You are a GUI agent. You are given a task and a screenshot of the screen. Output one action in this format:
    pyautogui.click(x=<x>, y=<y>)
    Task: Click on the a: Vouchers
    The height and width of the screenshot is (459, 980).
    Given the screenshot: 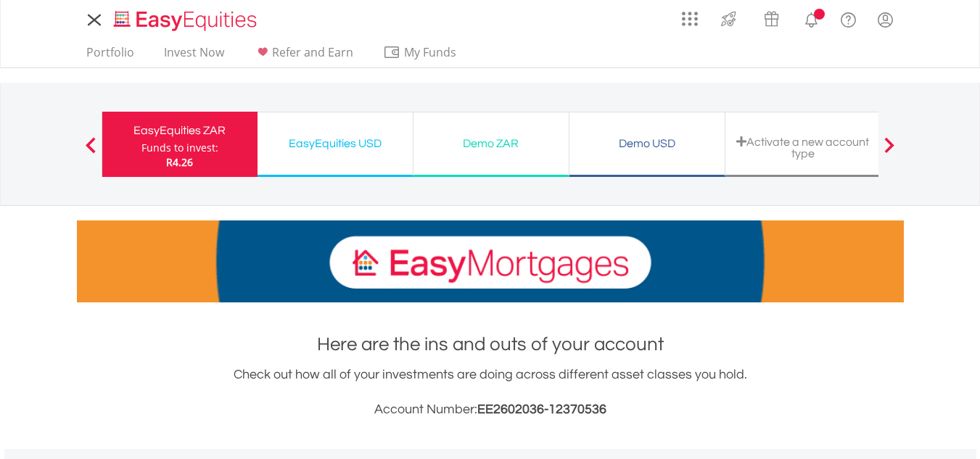 What is the action you would take?
    pyautogui.click(x=771, y=17)
    